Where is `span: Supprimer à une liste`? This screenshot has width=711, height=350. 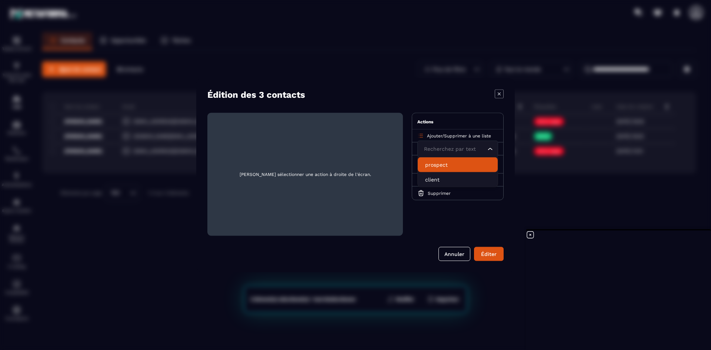
span: Supprimer à une liste is located at coordinates (468, 136).